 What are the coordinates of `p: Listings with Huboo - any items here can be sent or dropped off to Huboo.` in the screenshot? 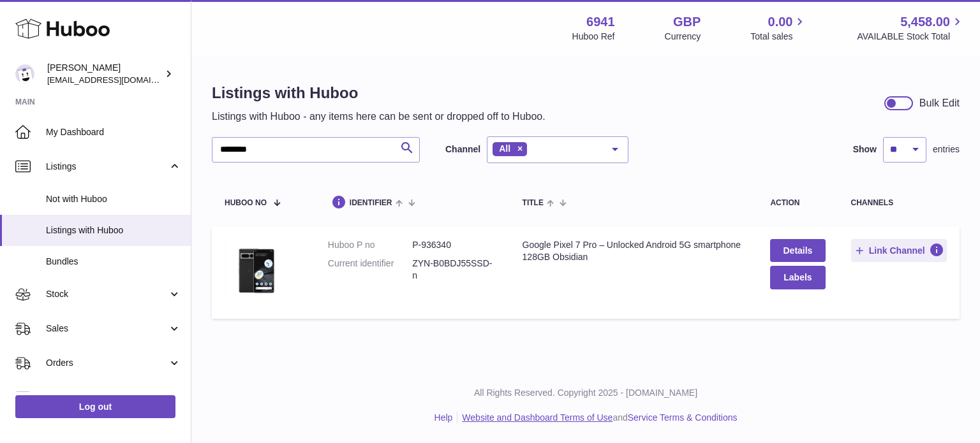 It's located at (378, 117).